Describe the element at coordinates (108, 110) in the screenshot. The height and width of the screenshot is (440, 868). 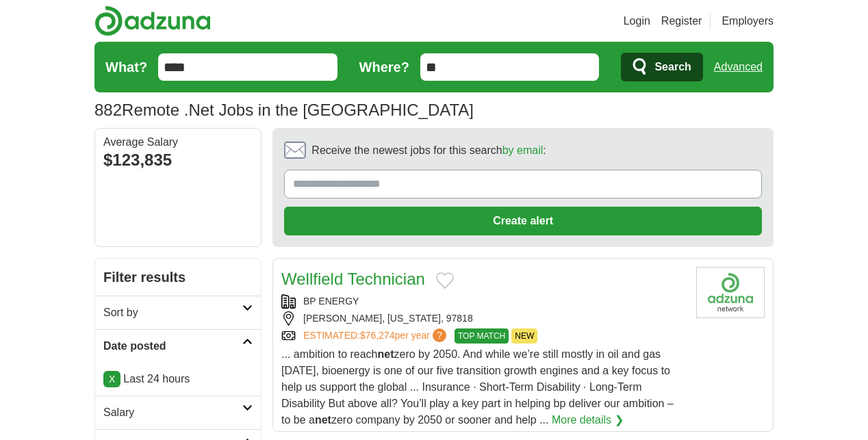
I see `span: 882` at that location.